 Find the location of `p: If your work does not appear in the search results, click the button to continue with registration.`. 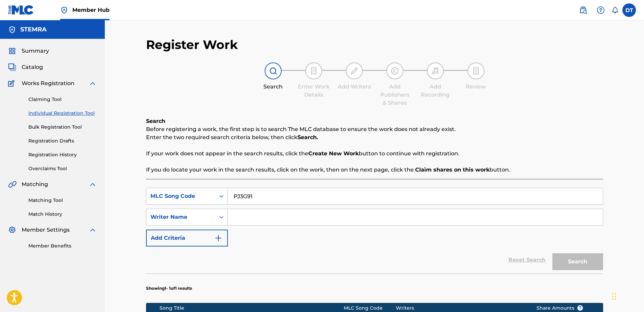

p: If your work does not appear in the search results, click the button to continue with registration. is located at coordinates (375, 154).